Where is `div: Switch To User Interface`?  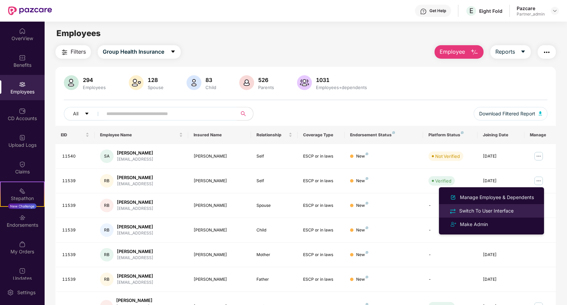 div: Switch To User Interface is located at coordinates (486, 211).